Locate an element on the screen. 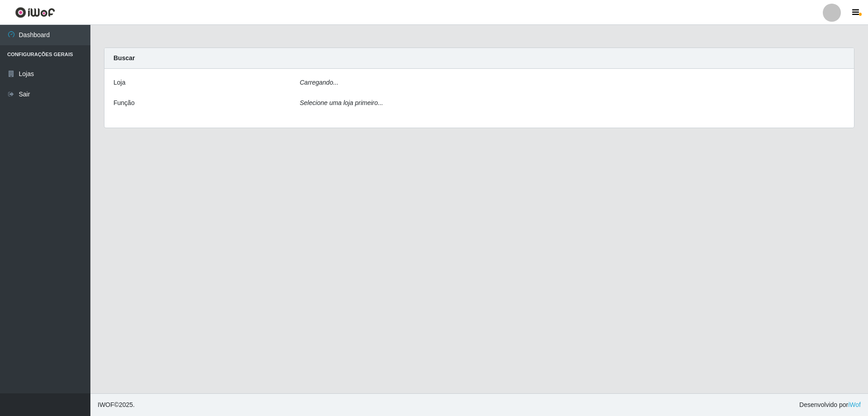 This screenshot has width=868, height=416. label: Loja is located at coordinates (119, 83).